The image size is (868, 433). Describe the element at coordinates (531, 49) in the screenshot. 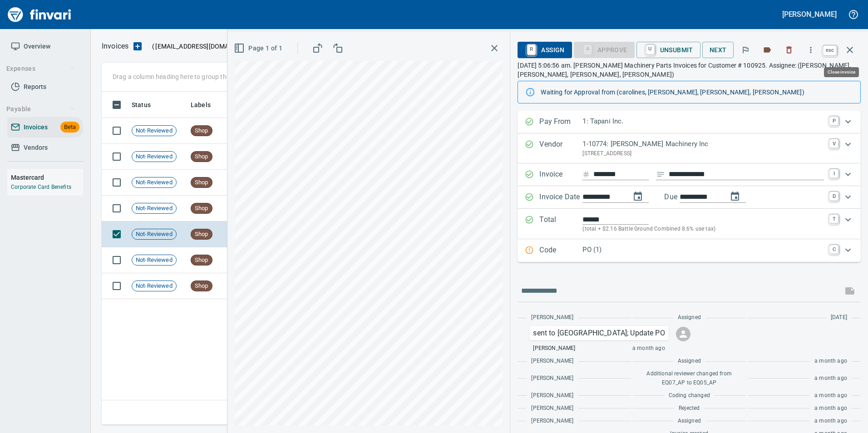

I see `a: R` at that location.